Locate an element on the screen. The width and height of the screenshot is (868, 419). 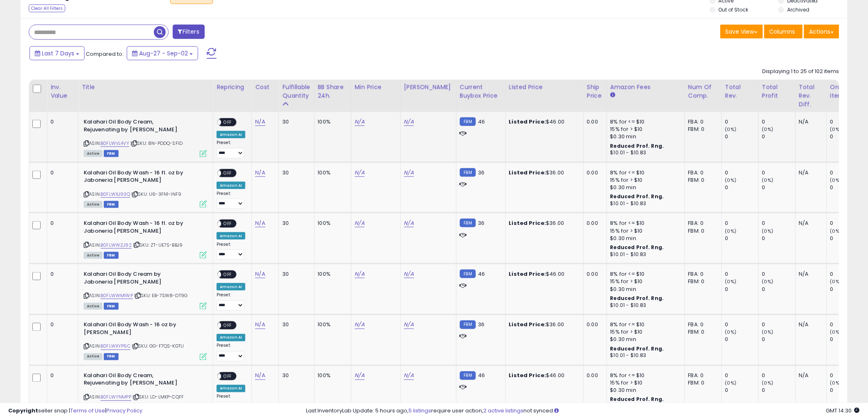
div: Num of Comp. is located at coordinates (703, 91).